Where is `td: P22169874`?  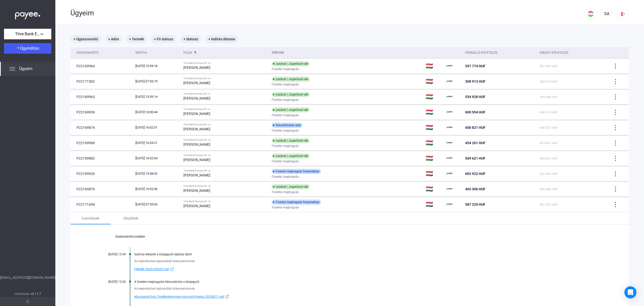 td: P22169874 is located at coordinates (102, 127).